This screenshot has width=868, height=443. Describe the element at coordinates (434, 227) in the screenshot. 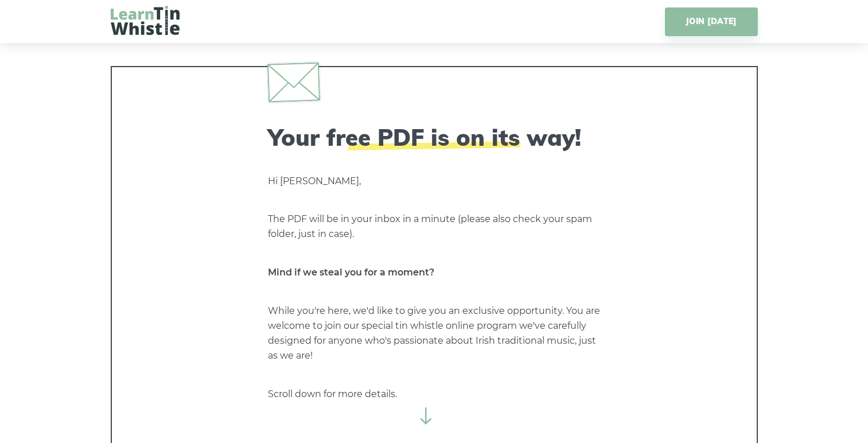

I see `p: The PDF will be in your inbox in a minute (please also check your spam folder, just in case).` at that location.